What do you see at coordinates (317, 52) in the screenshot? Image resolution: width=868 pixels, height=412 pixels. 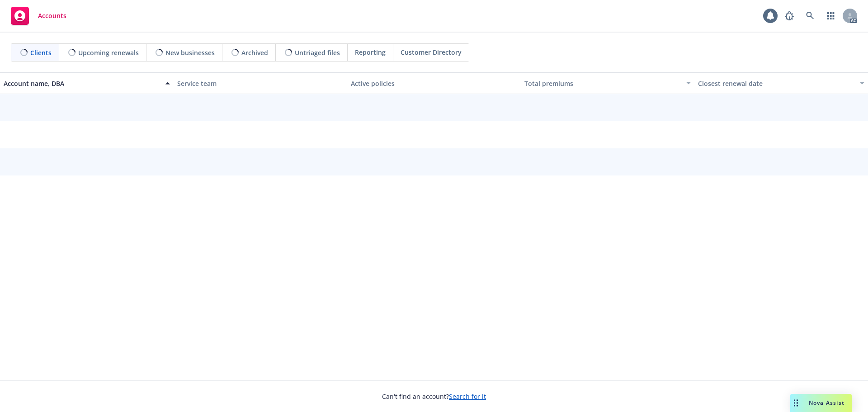 I see `span: Untriaged files` at bounding box center [317, 52].